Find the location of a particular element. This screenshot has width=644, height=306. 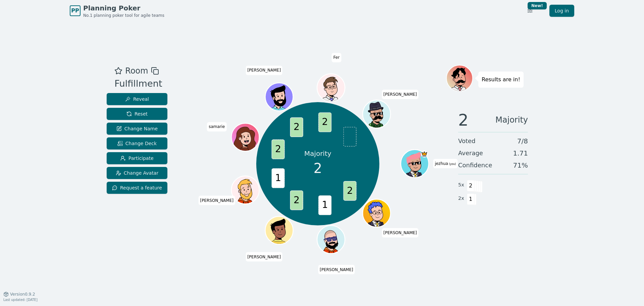

button: Reset is located at coordinates (137, 114).